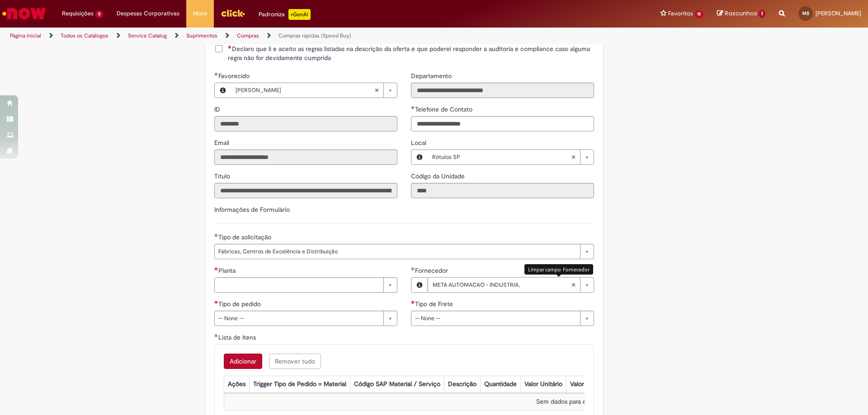 This screenshot has width=868, height=415. What do you see at coordinates (376, 91) in the screenshot?
I see `abbr: Limpar campo Favorecido` at bounding box center [376, 91].